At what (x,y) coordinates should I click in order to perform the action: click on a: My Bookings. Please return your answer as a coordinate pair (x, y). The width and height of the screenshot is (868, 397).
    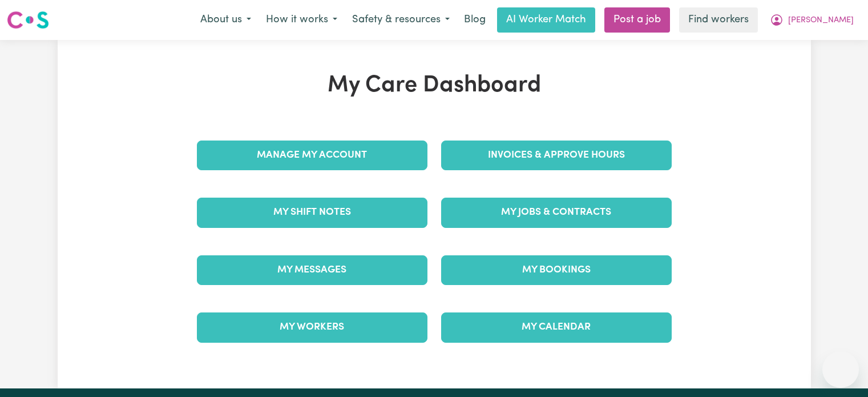
    Looking at the image, I should click on (556, 270).